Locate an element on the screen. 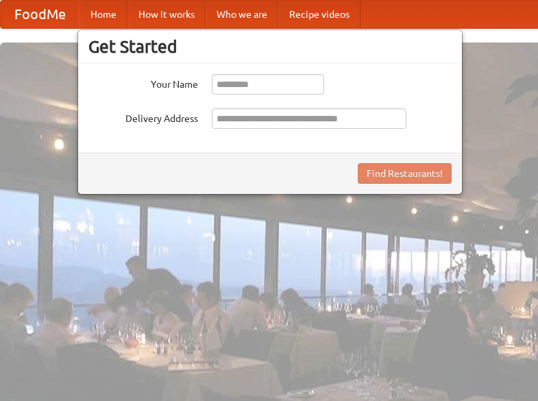 The height and width of the screenshot is (401, 538). label: Delivery Address is located at coordinates (143, 116).